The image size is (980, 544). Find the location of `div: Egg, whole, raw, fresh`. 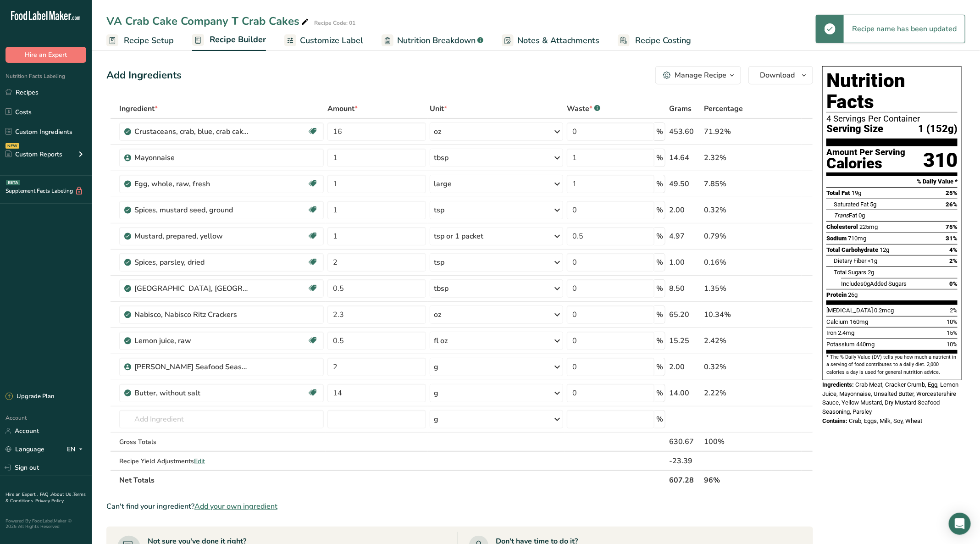

div: Egg, whole, raw, fresh is located at coordinates (192, 184).